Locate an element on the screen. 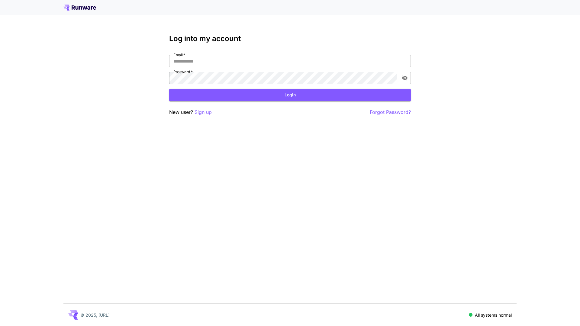 This screenshot has height=326, width=580. button: Forgot Password? is located at coordinates (390, 112).